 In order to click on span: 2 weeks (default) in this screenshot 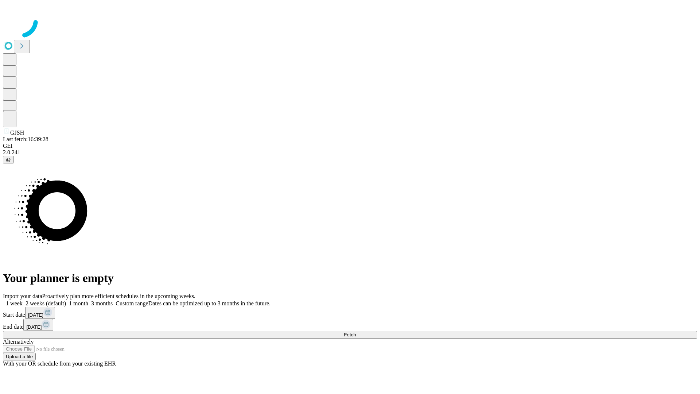, I will do `click(46, 303)`.